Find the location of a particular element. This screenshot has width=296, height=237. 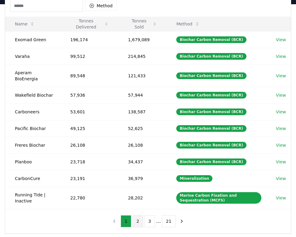

td: 138,587 is located at coordinates (142, 112).